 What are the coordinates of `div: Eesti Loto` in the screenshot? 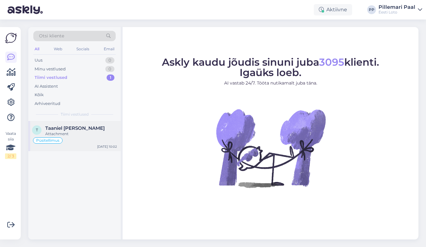 It's located at (397, 12).